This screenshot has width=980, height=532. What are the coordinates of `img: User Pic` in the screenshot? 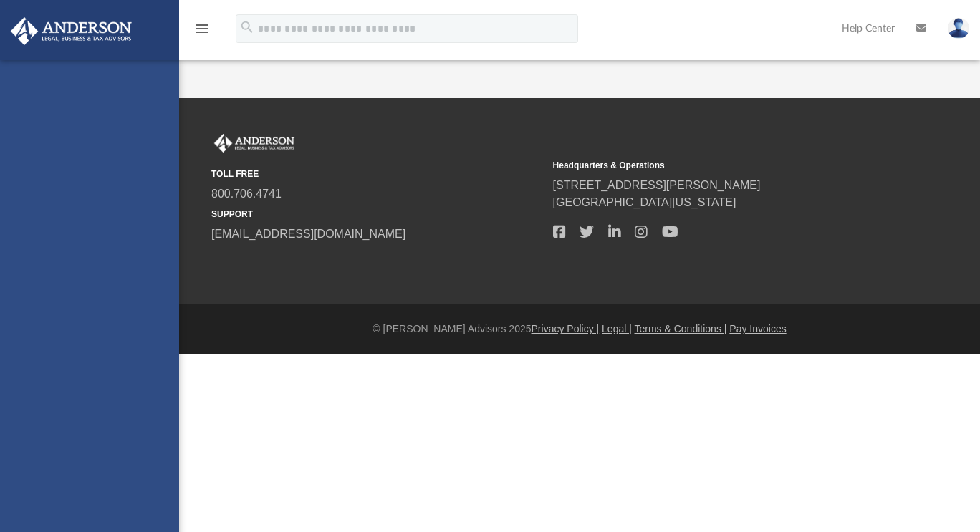 It's located at (958, 28).